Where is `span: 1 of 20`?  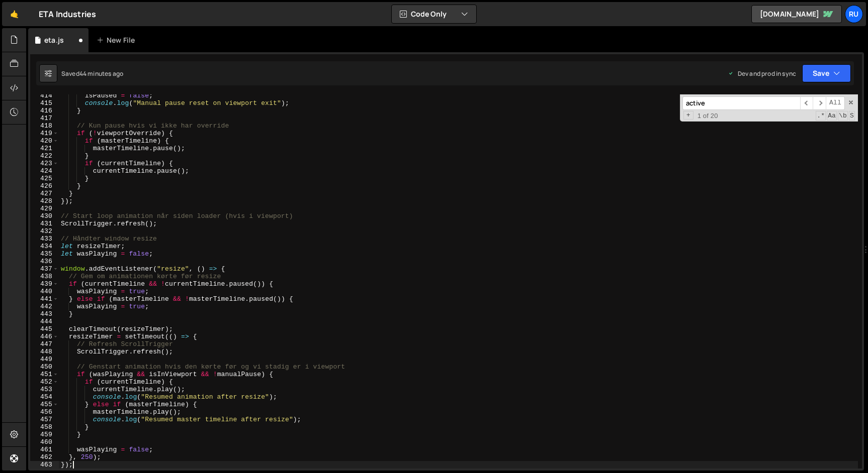
span: 1 of 20 is located at coordinates (708, 115).